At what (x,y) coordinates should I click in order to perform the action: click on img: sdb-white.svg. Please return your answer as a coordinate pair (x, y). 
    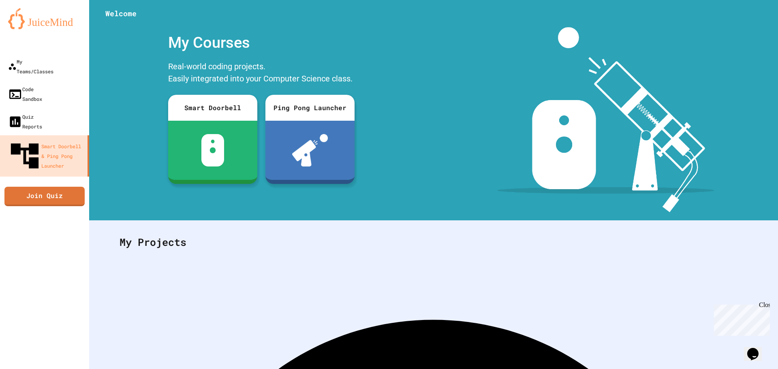
    Looking at the image, I should click on (213, 150).